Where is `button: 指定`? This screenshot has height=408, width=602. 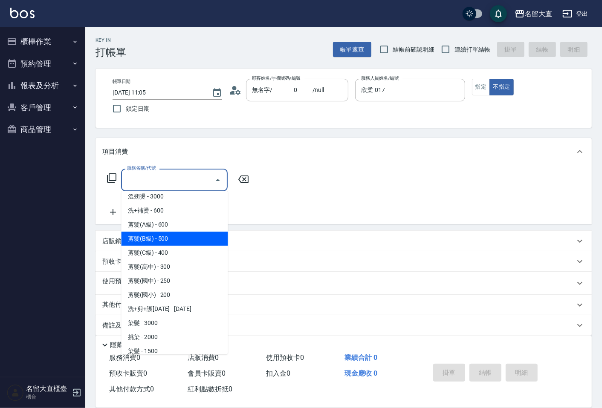 button: 指定 is located at coordinates (481, 87).